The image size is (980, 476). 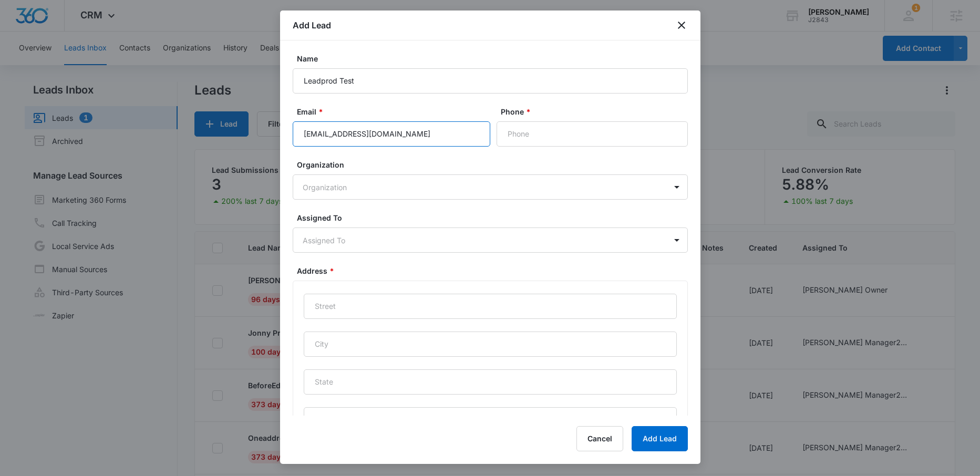 I want to click on input: City, so click(x=490, y=344).